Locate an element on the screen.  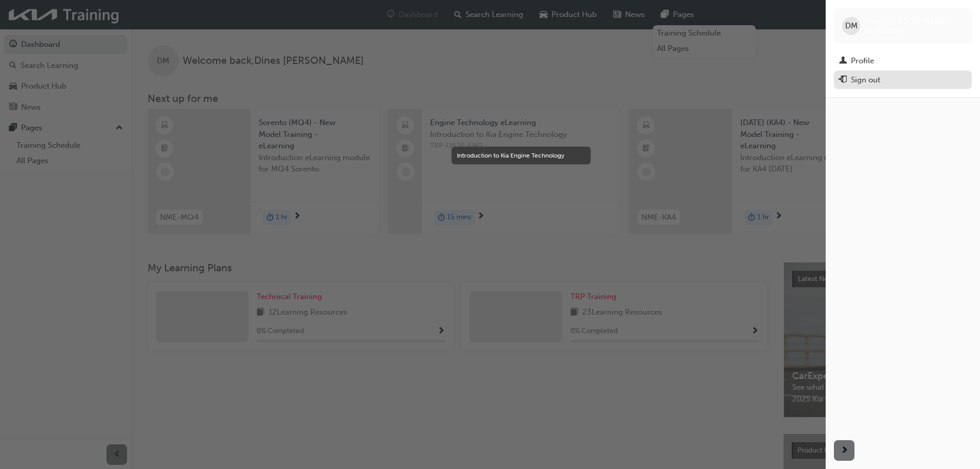
span: kau83082g9 is located at coordinates (884, 31).